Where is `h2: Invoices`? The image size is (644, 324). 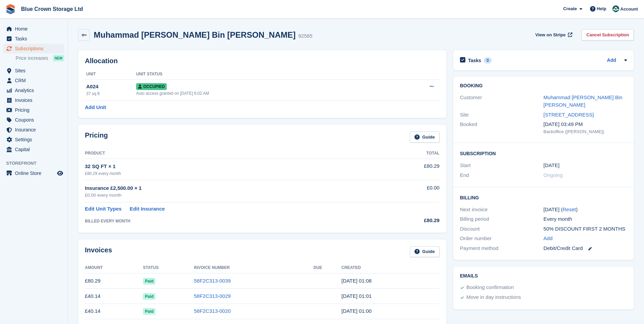 h2: Invoices is located at coordinates (99, 251).